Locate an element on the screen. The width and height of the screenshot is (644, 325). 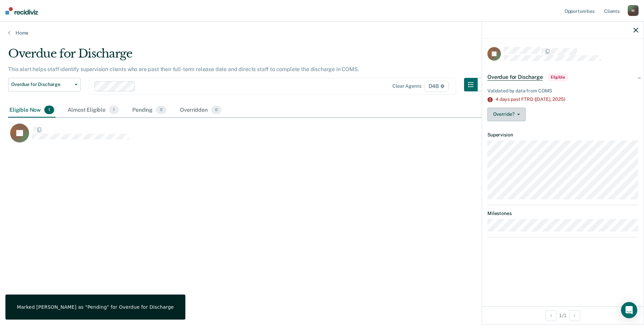
span: D4B is located at coordinates (437, 86).